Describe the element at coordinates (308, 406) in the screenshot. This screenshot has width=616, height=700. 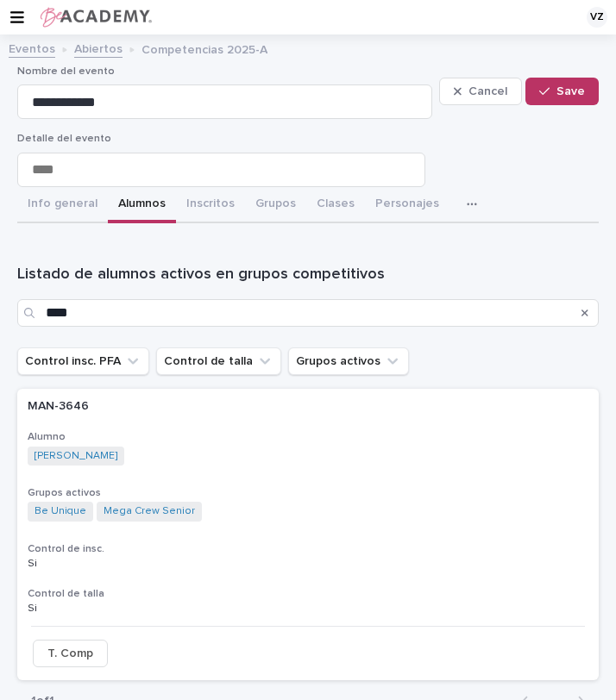
I see `p: MAN-3646` at that location.